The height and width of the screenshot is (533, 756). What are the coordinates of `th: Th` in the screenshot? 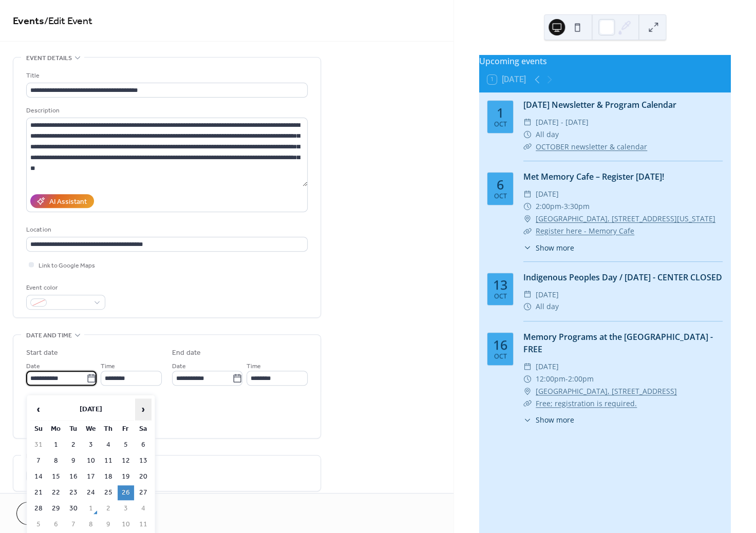 It's located at (108, 429).